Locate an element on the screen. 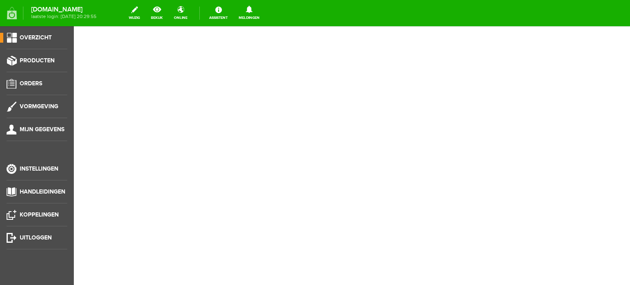 The height and width of the screenshot is (285, 630). span: Orders is located at coordinates (31, 83).